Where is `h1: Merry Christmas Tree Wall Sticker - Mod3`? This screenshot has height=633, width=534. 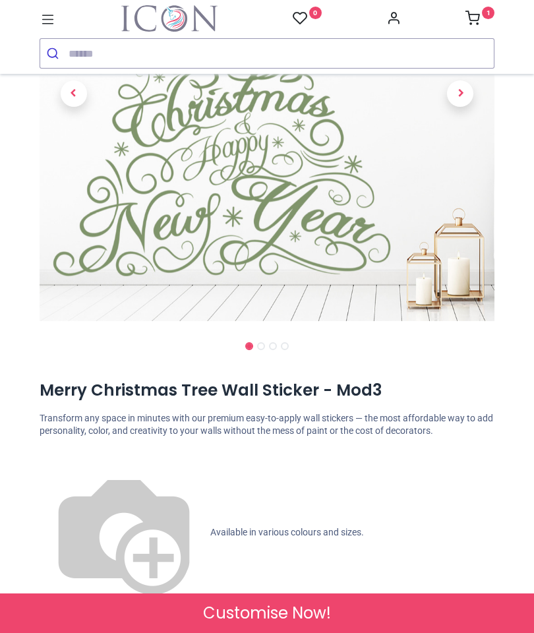 h1: Merry Christmas Tree Wall Sticker - Mod3 is located at coordinates (267, 390).